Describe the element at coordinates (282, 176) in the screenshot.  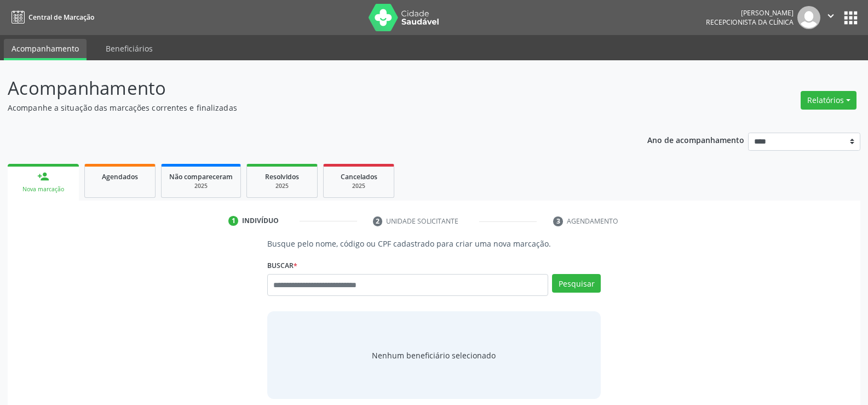
I see `span: Resolvidos` at that location.